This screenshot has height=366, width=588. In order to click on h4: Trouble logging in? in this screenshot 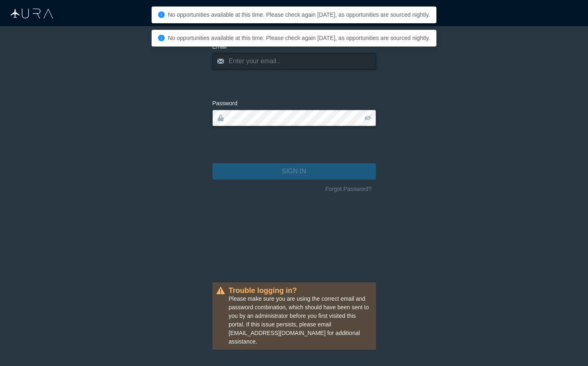, I will do `click(300, 290)`.